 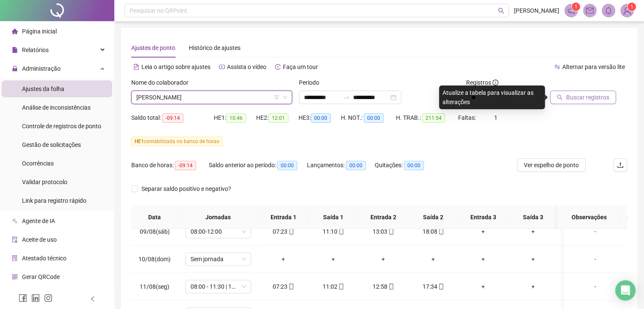 What do you see at coordinates (277, 67) in the screenshot?
I see `span: history` at bounding box center [277, 67].